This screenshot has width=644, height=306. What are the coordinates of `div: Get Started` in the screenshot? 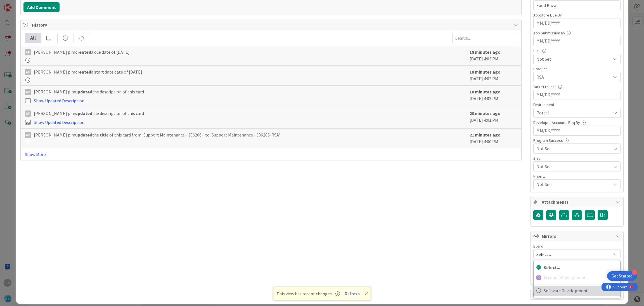 It's located at (622, 276).